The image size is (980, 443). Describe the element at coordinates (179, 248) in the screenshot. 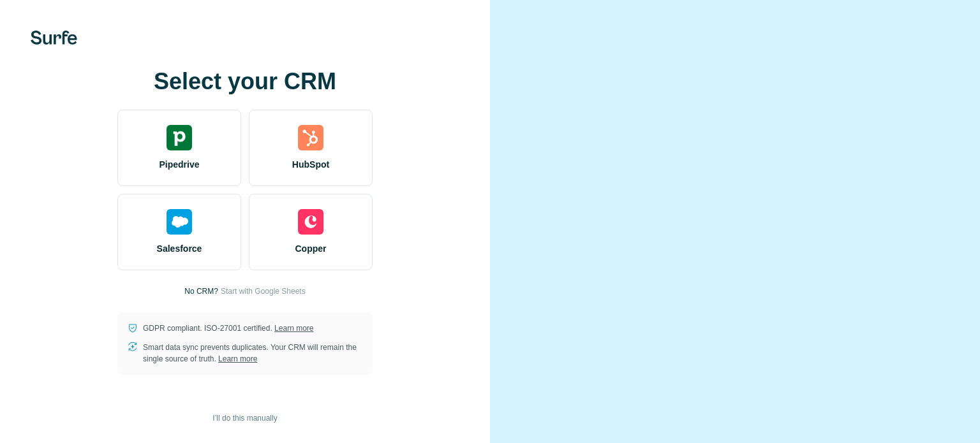

I see `span: Salesforce` at that location.